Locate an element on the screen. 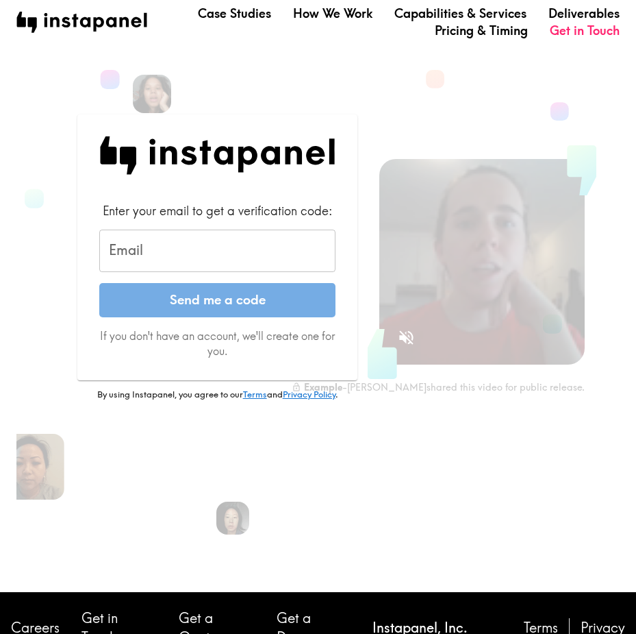 The height and width of the screenshot is (634, 636). a: Pricing & Timing is located at coordinates (481, 30).